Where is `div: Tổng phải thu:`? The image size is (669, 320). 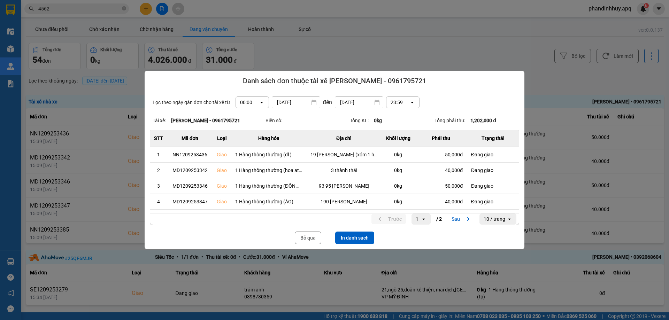
div: Tổng phải thu: is located at coordinates (476, 120).